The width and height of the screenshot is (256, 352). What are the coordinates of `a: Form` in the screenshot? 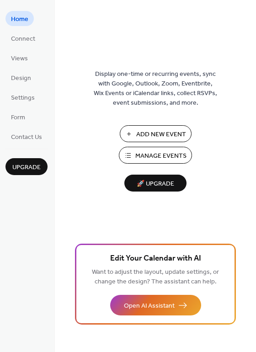 It's located at (18, 117).